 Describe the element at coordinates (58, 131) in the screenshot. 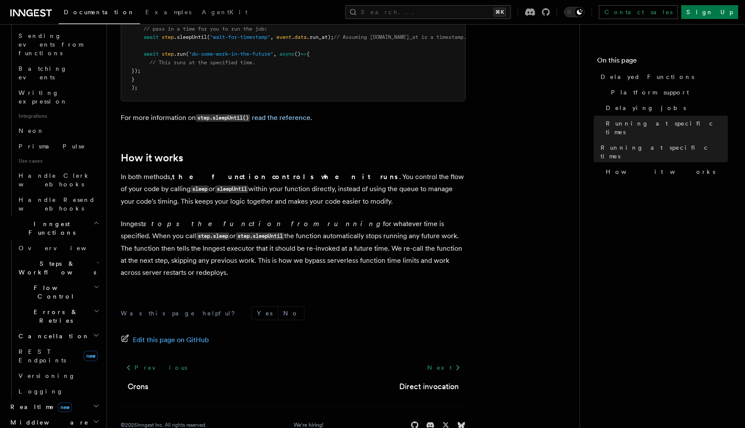

I see `a: Neon` at that location.